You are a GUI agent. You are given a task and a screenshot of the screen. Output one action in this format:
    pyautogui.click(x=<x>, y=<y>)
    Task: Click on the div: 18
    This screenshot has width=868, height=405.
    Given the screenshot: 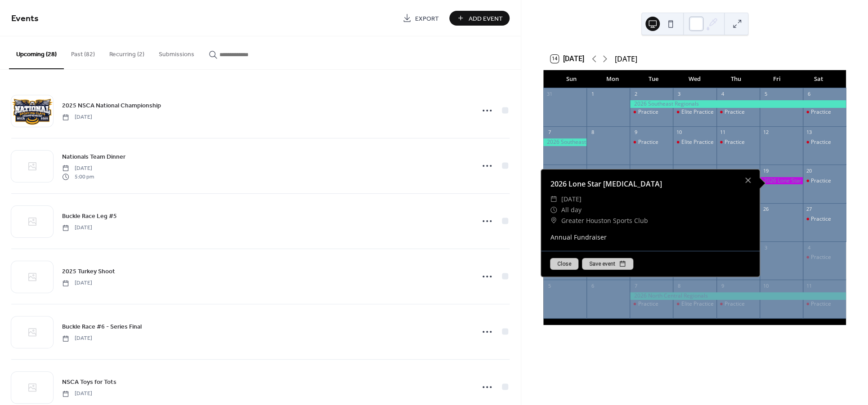 What is the action you would take?
    pyautogui.click(x=722, y=171)
    